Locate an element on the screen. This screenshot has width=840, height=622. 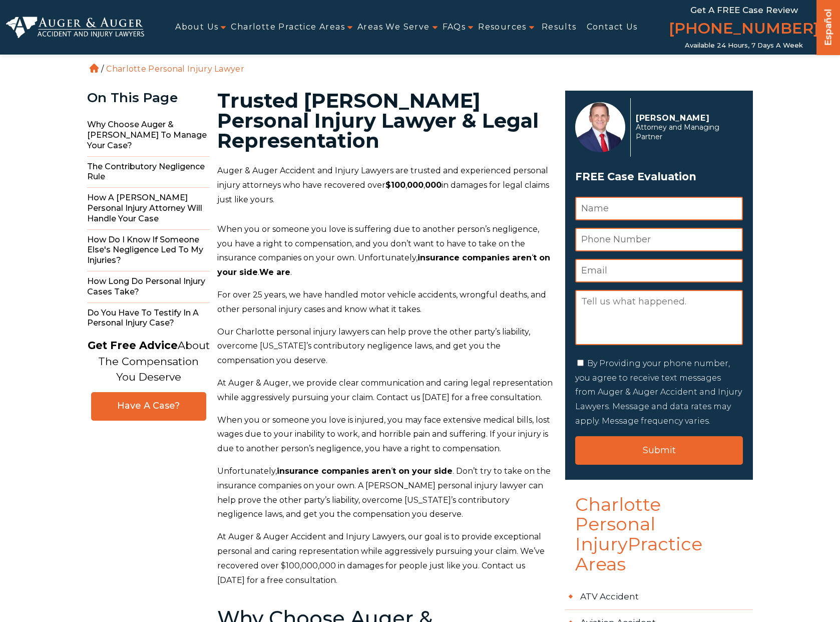
strong: $100 is located at coordinates (395, 185).